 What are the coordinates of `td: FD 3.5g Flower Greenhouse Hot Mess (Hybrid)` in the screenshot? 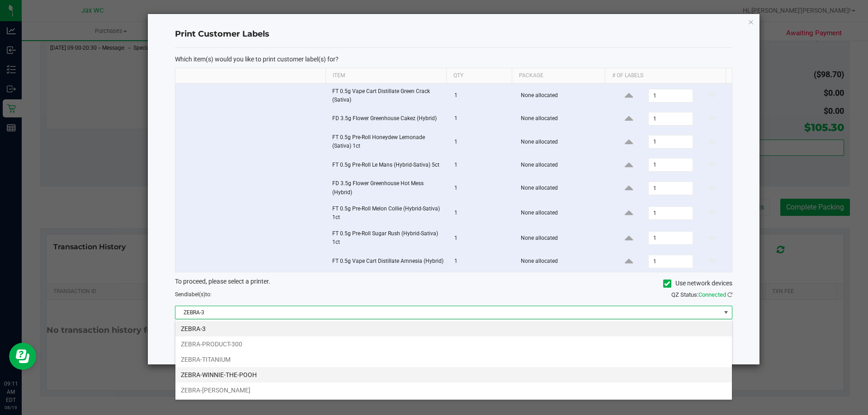 It's located at (388, 188).